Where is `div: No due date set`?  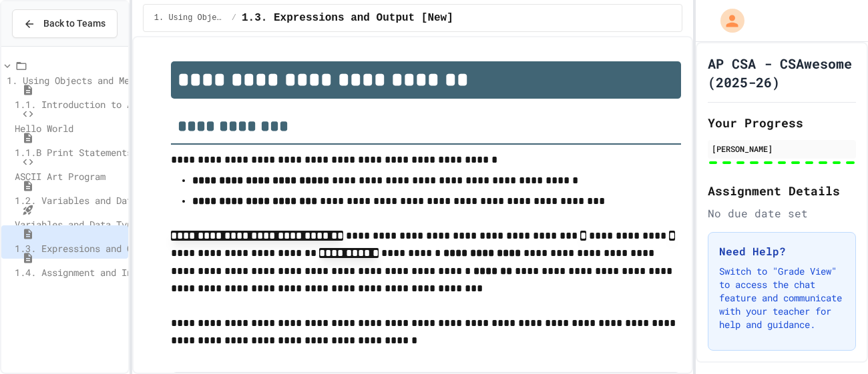 div: No due date set is located at coordinates (782, 213).